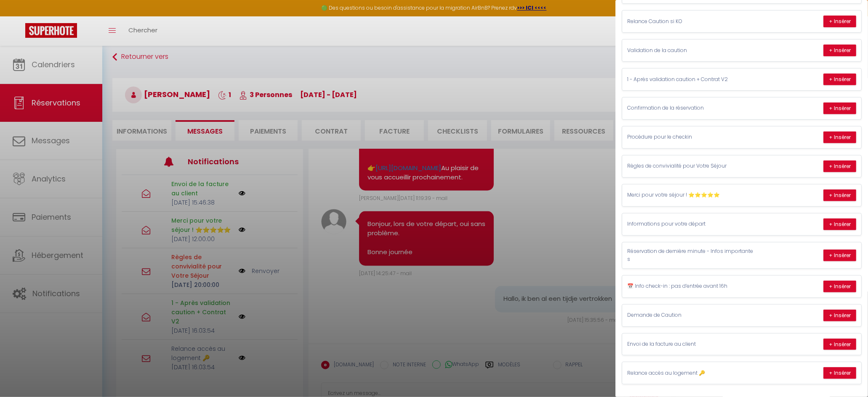  What do you see at coordinates (690, 315) in the screenshot?
I see `p: Demande de Caution` at bounding box center [690, 315].